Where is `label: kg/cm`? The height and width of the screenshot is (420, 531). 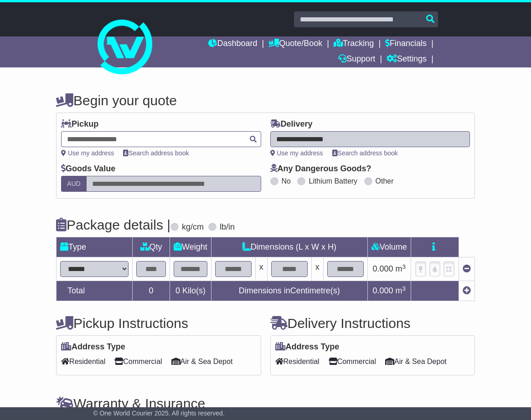
label: kg/cm is located at coordinates (193, 228).